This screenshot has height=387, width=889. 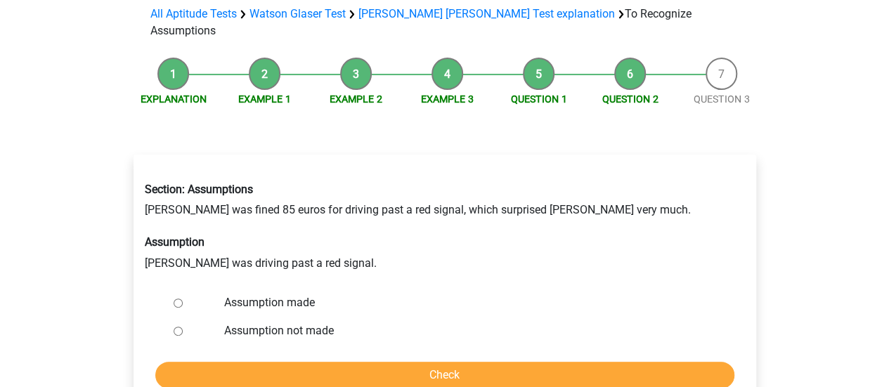 I want to click on a: Example 2, so click(x=356, y=99).